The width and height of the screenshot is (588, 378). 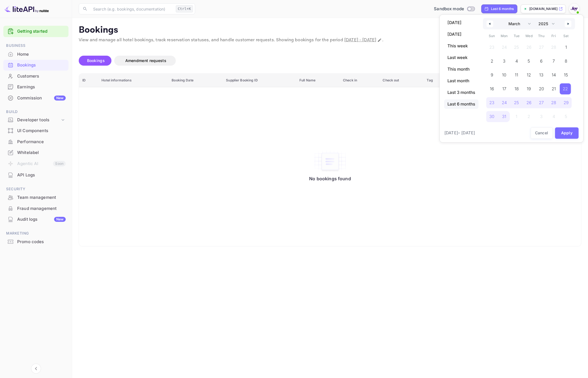 What do you see at coordinates (541, 103) in the screenshot?
I see `span: 27` at bounding box center [541, 103].